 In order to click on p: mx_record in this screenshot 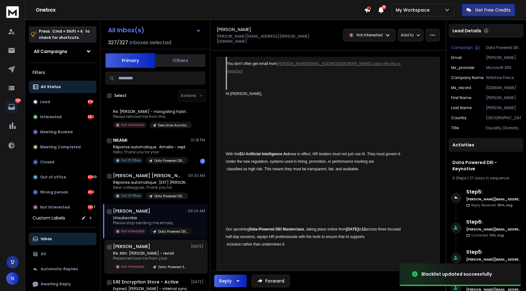, I will do `click(461, 88)`.